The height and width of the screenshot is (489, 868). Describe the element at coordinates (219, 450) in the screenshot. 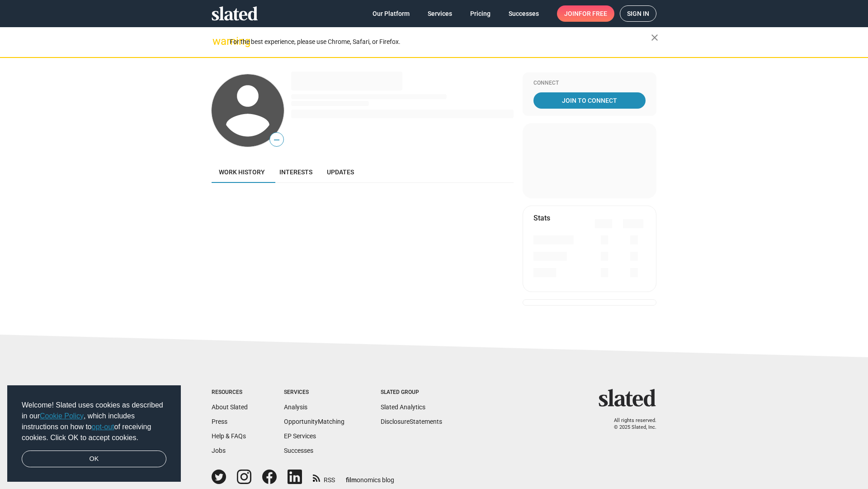

I see `a: Jobs` at that location.